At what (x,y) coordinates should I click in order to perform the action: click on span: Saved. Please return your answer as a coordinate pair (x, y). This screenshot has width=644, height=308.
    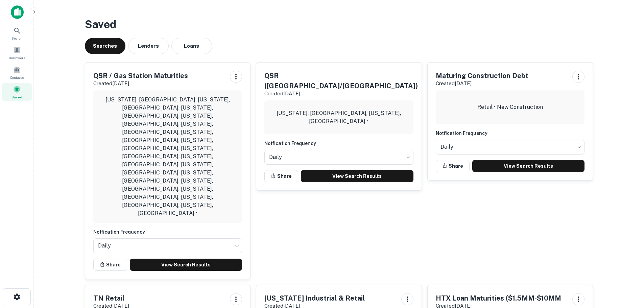
    Looking at the image, I should click on (17, 97).